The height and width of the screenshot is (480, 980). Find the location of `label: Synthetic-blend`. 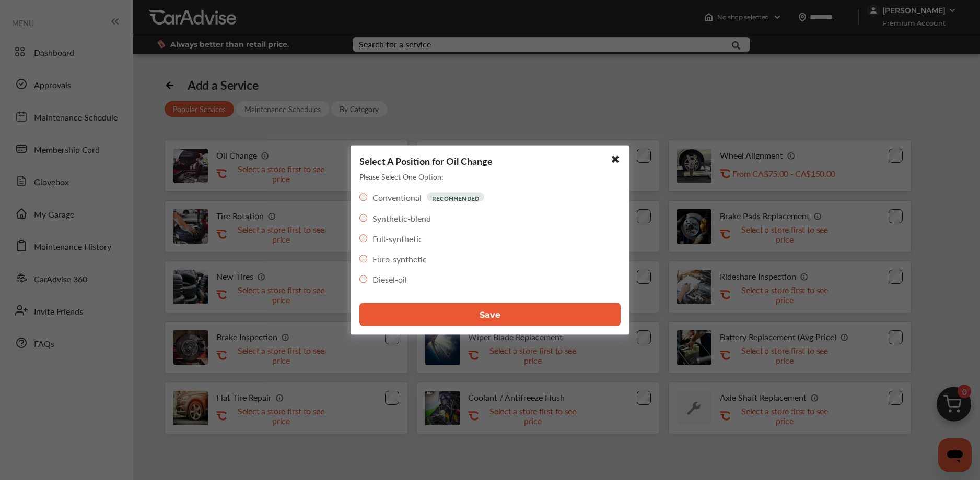

label: Synthetic-blend is located at coordinates (402, 218).